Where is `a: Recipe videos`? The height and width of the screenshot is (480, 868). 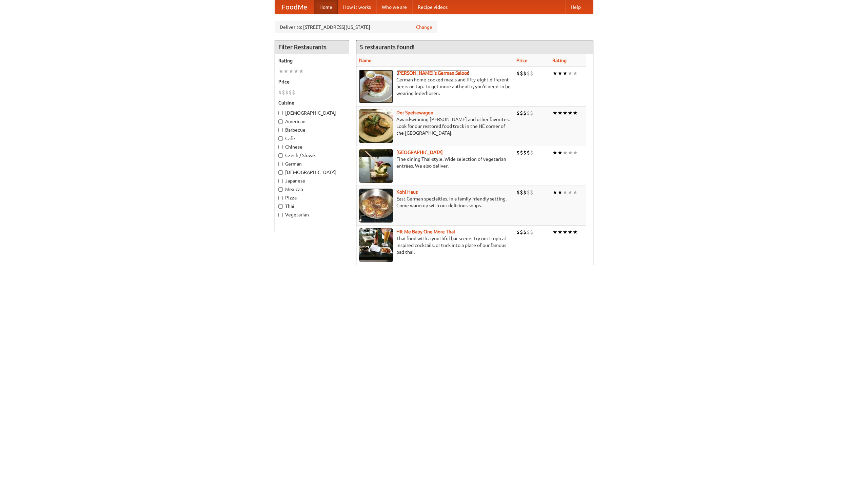
a: Recipe videos is located at coordinates (432, 7).